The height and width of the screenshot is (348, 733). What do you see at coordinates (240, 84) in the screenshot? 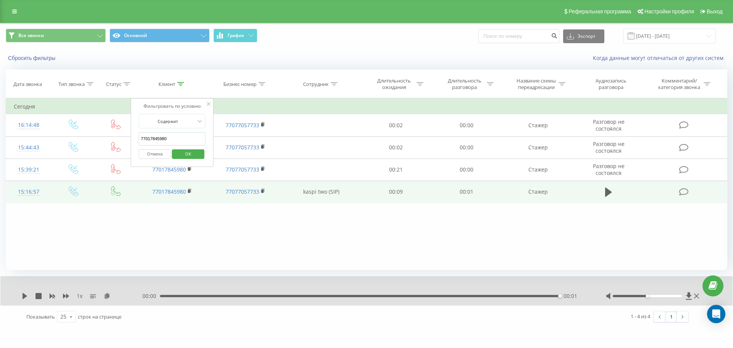
I see `div: Бизнес номер` at bounding box center [240, 84].